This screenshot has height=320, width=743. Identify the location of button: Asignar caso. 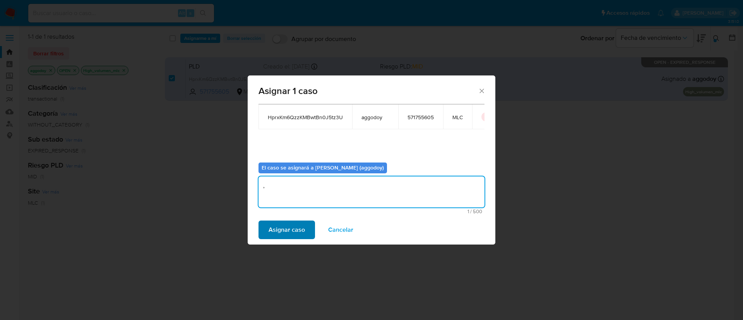
(287, 230).